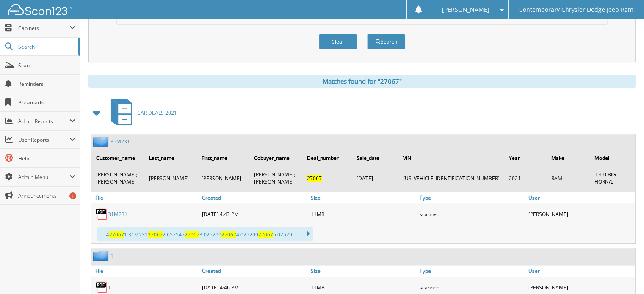 The image size is (644, 294). What do you see at coordinates (223, 158) in the screenshot?
I see `th: First_name` at bounding box center [223, 158].